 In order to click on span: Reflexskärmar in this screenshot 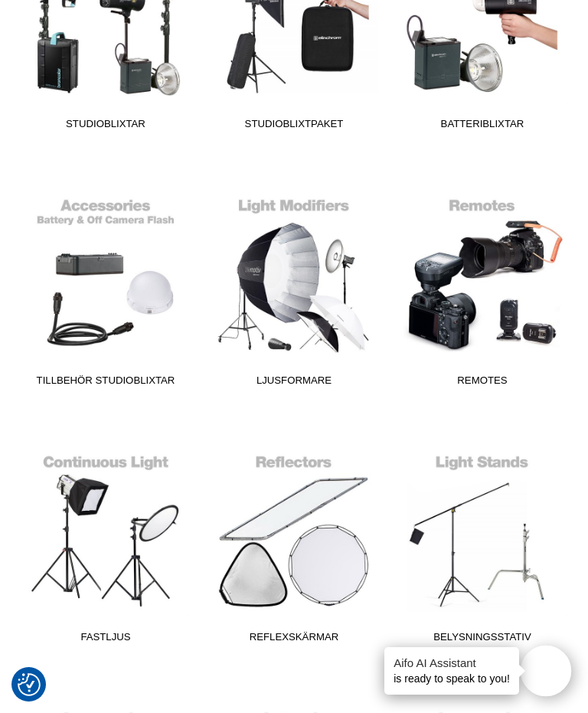, I will do `click(293, 640)`.